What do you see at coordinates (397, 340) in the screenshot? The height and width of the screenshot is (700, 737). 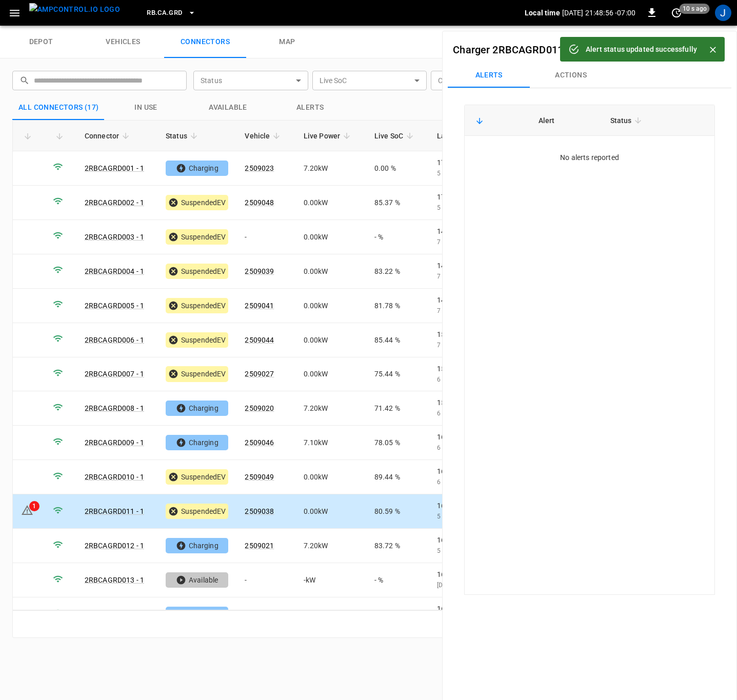 I see `td: 85.44 %` at bounding box center [397, 340].